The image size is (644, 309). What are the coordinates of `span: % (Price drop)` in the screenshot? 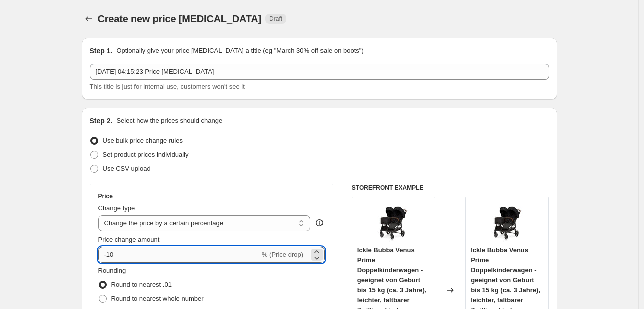 It's located at (282, 255).